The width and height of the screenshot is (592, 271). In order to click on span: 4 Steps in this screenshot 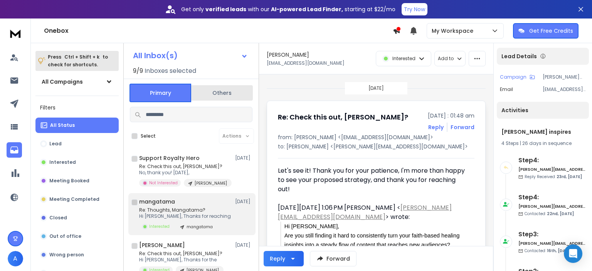, I will do `click(510, 143)`.